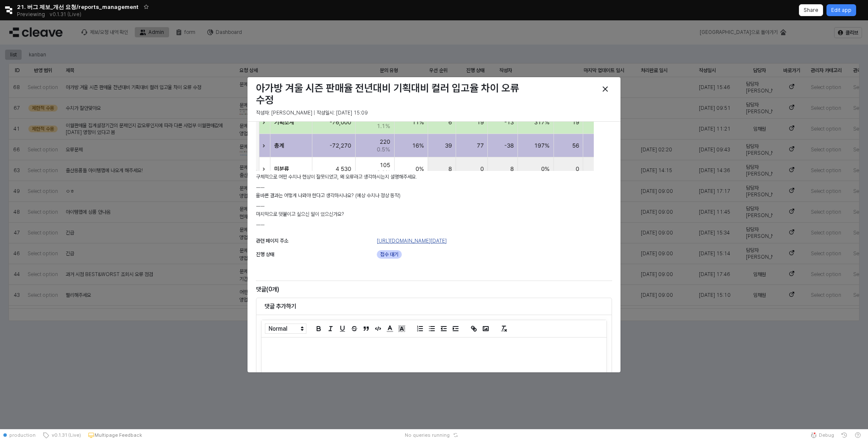 The height and width of the screenshot is (441, 868). I want to click on button: Edit app, so click(841, 10).